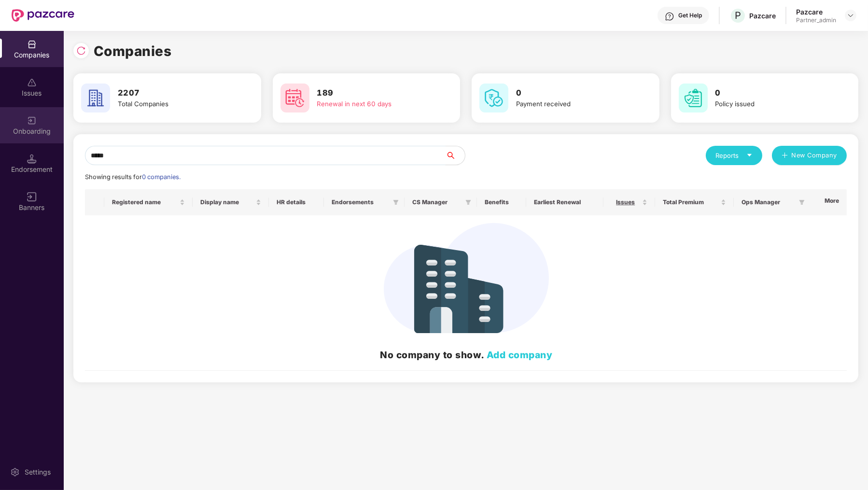 This screenshot has width=868, height=490. Describe the element at coordinates (32, 82) in the screenshot. I see `img: svg+xml;base64,PHN2ZyBpZD0iSXNzdWVzX2Rpc2FibGVkIiB4bWxucz0iaHR0cDovL3d3dy53My5vcmcvMjAwMC9zdmciIH...` at that location.